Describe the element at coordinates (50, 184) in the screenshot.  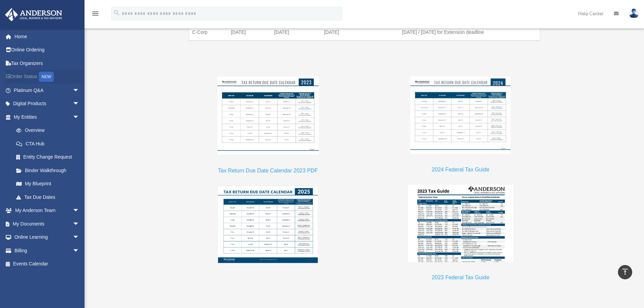
I see `a: My Blueprint` at that location.